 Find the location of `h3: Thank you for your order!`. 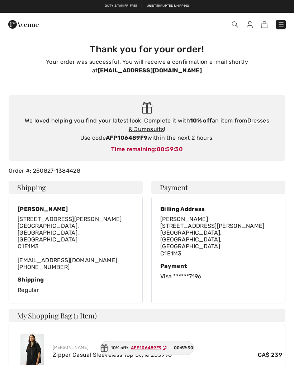

h3: Thank you for your order! is located at coordinates (147, 49).